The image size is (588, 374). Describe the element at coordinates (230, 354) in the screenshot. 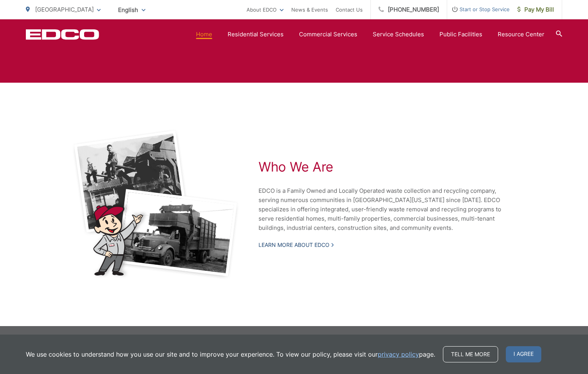

I see `p: We use cookies to understand how you use our site and to improve your experience. To view our pol...` at that location.